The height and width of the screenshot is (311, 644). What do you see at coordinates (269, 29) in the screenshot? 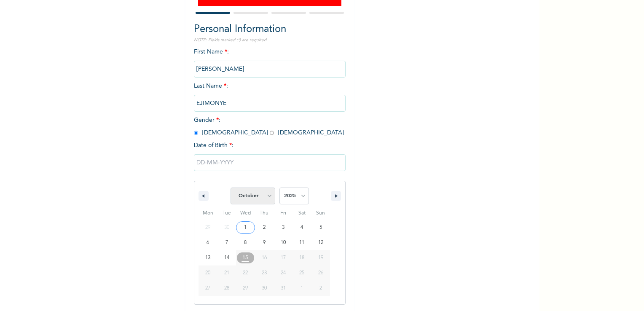
I see `h2: Personal Information` at bounding box center [269, 29].